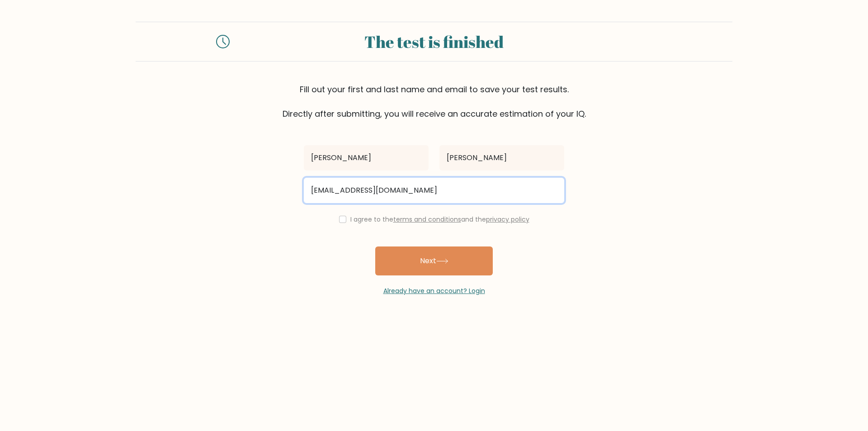  I want to click on a: Already have an account? Login, so click(434, 291).